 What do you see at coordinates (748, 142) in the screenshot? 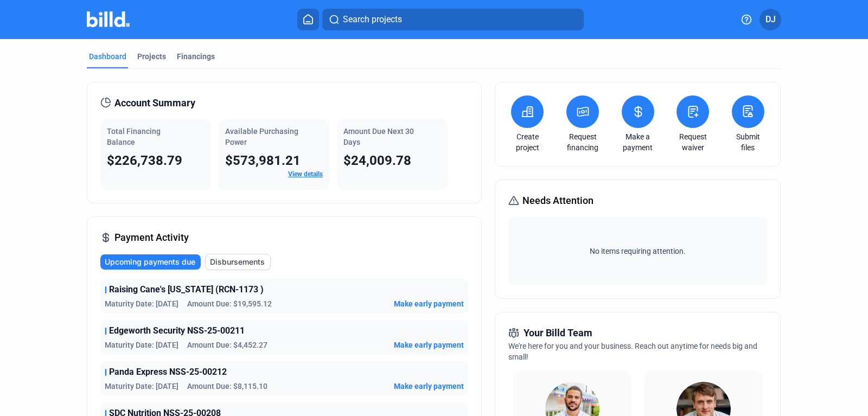
I see `a: Submit files` at bounding box center [748, 142].